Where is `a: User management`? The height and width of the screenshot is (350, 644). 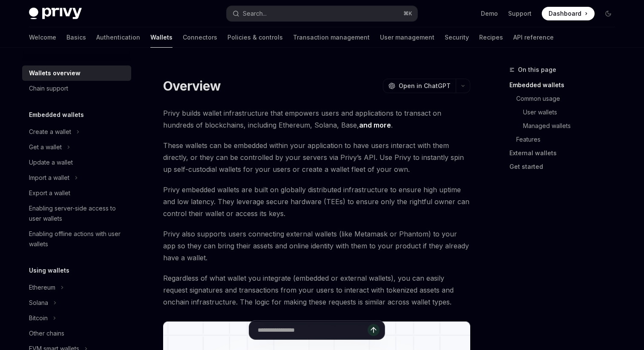
a: User management is located at coordinates (407, 37).